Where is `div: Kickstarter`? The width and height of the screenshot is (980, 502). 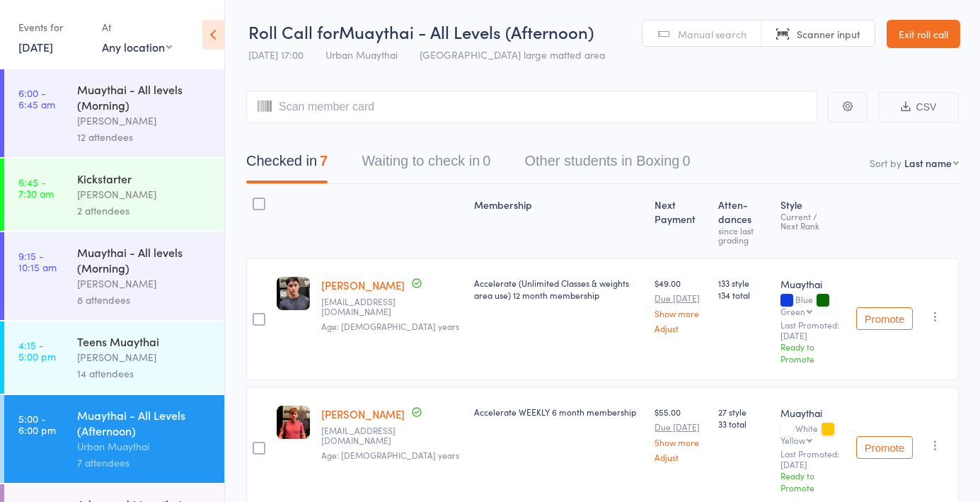
div: Kickstarter is located at coordinates (145, 178).